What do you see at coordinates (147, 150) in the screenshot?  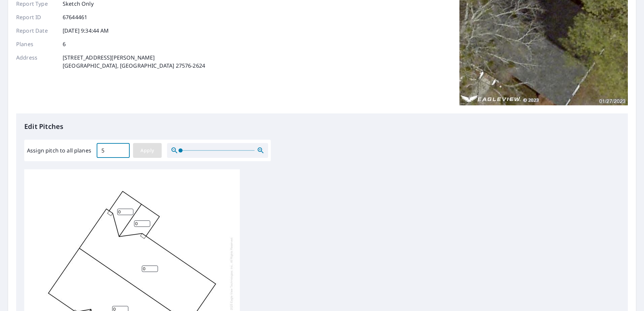 I see `button: Apply` at bounding box center [147, 150].